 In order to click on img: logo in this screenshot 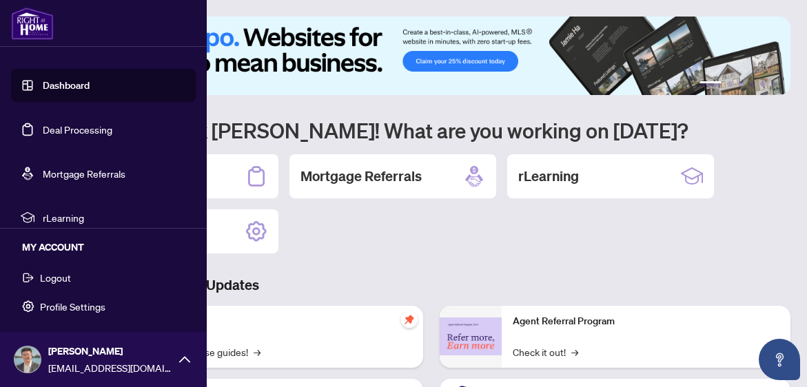, I will do `click(32, 23)`.